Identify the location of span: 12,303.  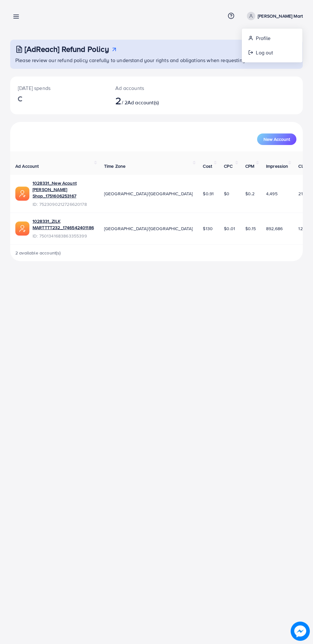
(305, 229).